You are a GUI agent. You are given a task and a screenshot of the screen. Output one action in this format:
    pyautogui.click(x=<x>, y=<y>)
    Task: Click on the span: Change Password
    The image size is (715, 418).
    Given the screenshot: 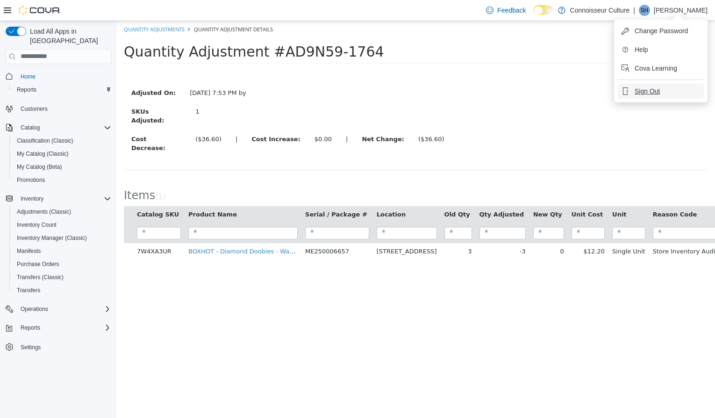 What is the action you would take?
    pyautogui.click(x=661, y=31)
    